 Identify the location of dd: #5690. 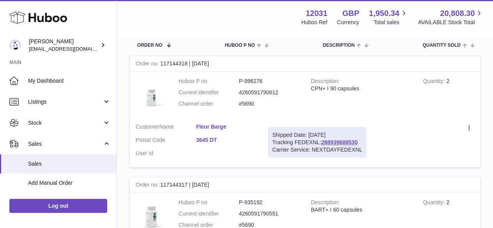
(269, 104).